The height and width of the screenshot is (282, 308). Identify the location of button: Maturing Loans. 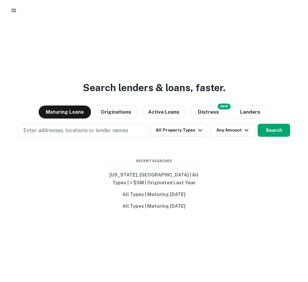
(65, 112).